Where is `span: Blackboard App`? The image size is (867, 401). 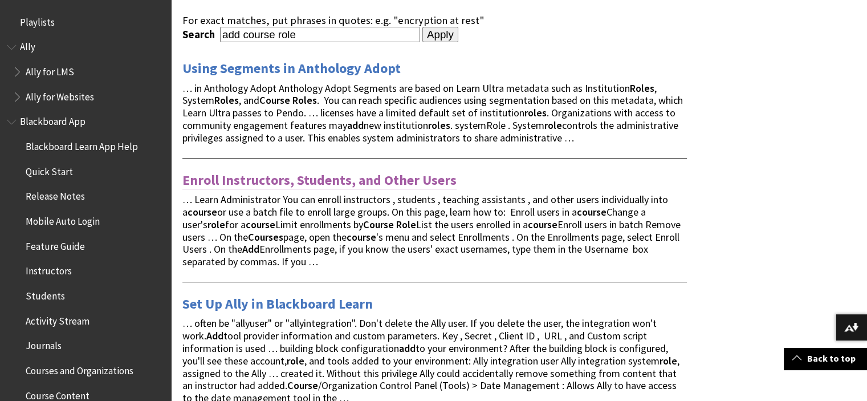
span: Blackboard App is located at coordinates (52, 120).